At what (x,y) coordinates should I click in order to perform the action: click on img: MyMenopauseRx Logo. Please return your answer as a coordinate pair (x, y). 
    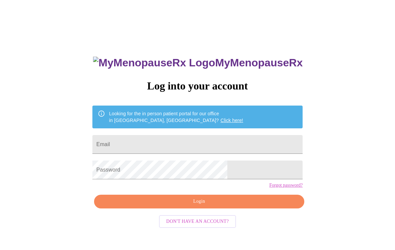
    Looking at the image, I should click on (154, 63).